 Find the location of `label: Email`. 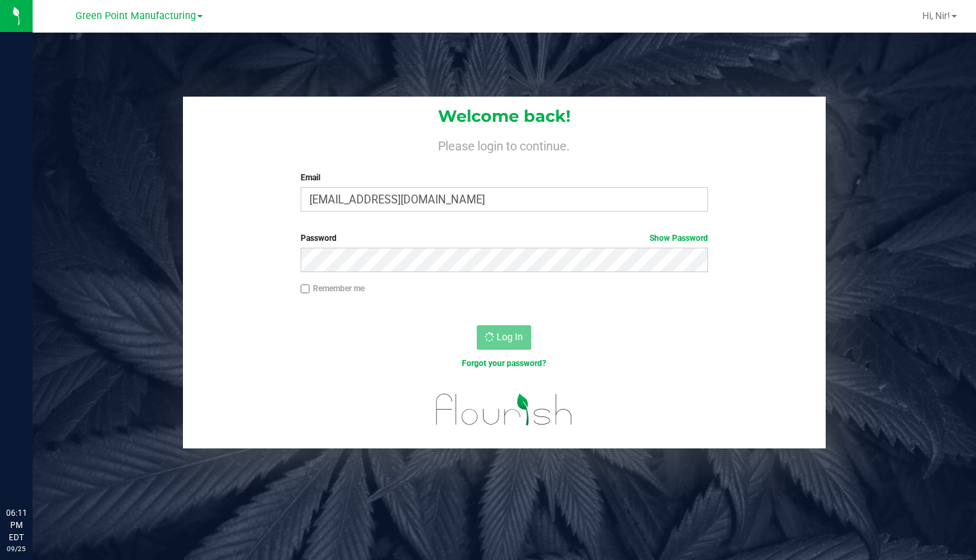

label: Email is located at coordinates (505, 178).